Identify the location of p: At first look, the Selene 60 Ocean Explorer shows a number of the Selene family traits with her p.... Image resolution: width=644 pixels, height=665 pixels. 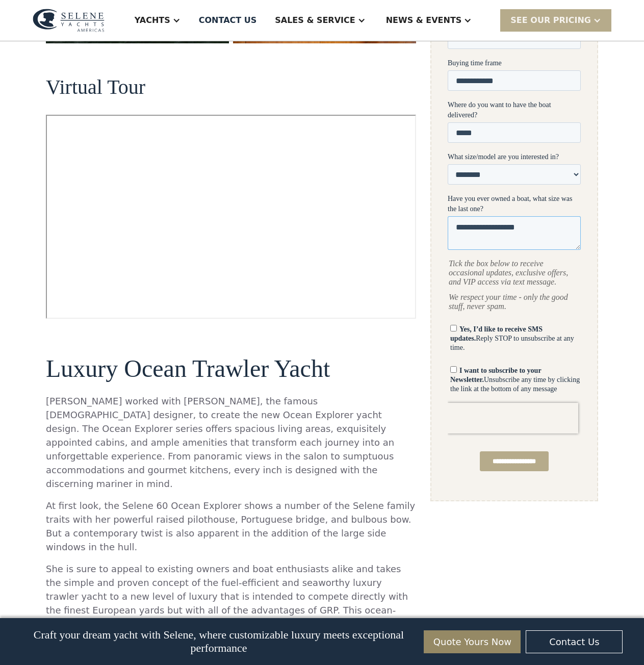
(231, 526).